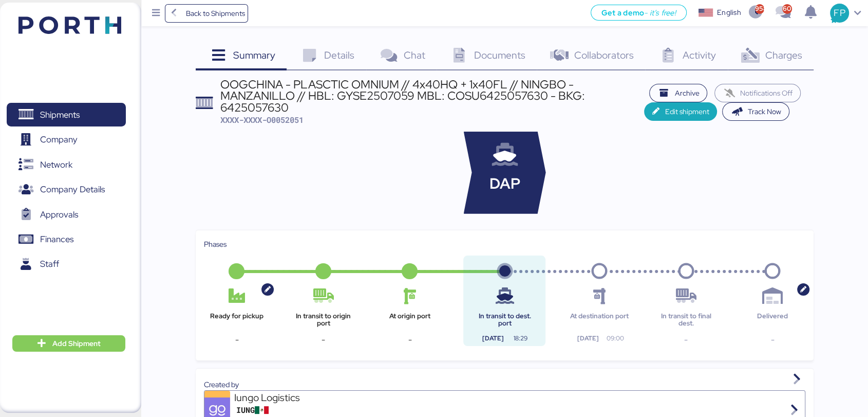 The width and height of the screenshot is (868, 417). I want to click on button: Archive, so click(679, 93).